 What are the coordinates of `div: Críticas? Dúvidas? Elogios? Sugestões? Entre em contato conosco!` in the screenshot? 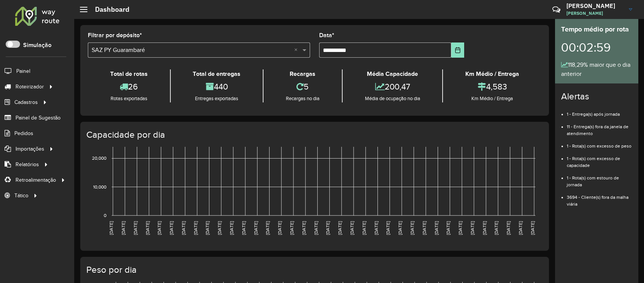 It's located at (501, 13).